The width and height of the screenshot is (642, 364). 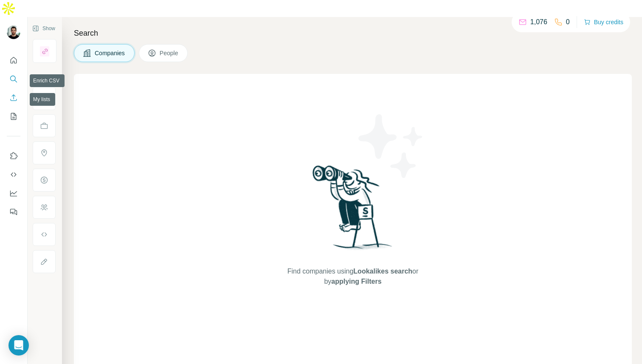 I want to click on img: Surfe Illustration - Woman searching with binoculars, so click(x=353, y=210).